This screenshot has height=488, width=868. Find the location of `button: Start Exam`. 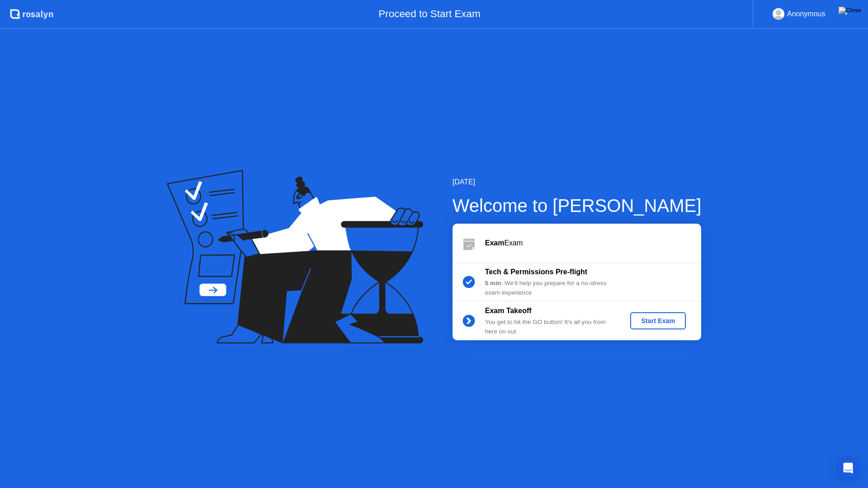

button: Start Exam is located at coordinates (657, 320).